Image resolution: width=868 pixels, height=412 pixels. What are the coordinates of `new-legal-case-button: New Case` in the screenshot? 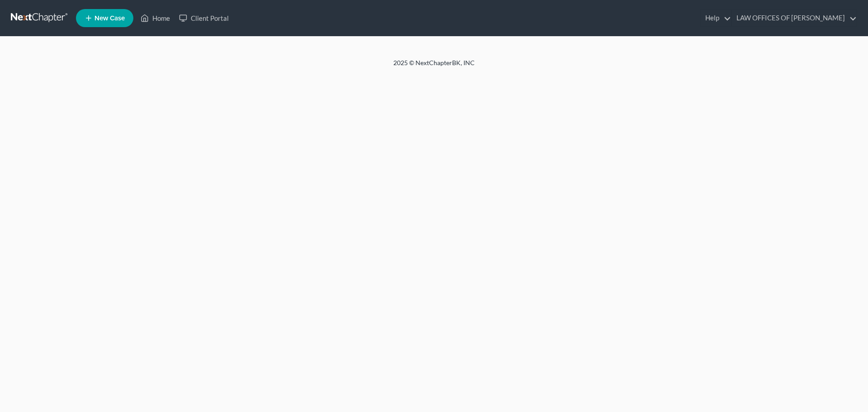 It's located at (104, 18).